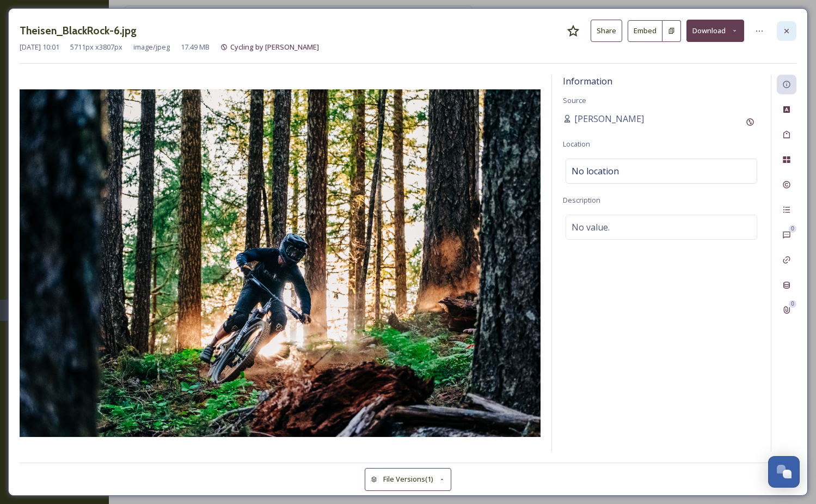 The image size is (816, 504). What do you see at coordinates (408, 479) in the screenshot?
I see `button: File Versions(1)` at bounding box center [408, 479].